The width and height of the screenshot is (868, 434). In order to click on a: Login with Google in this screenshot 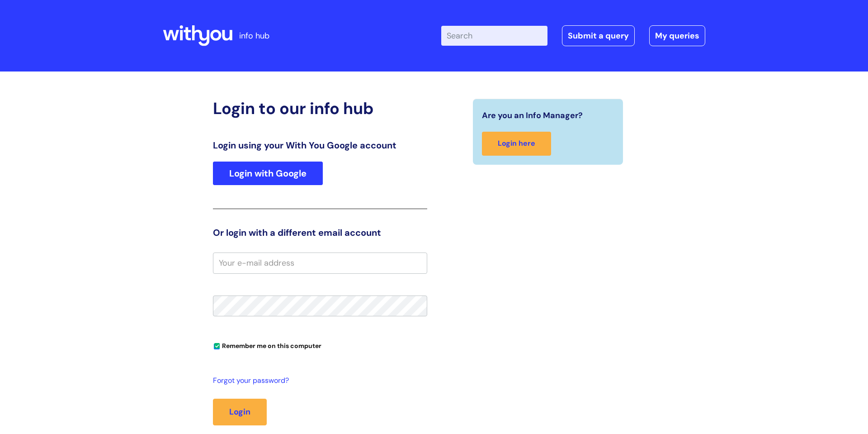, I will do `click(268, 173)`.